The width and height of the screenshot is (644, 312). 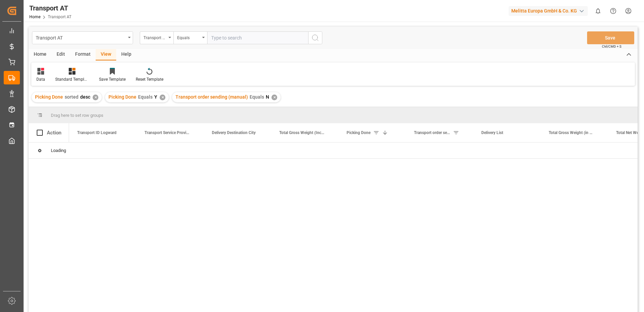 I want to click on a: Home, so click(x=35, y=17).